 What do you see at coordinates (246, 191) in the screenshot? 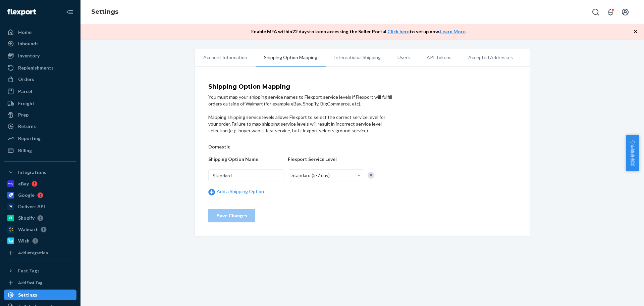
I see `a: Add a Shipping Option` at bounding box center [246, 191].